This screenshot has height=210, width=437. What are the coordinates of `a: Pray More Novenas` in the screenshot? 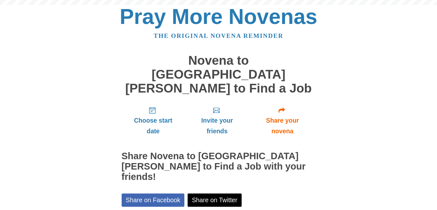 It's located at (219, 17).